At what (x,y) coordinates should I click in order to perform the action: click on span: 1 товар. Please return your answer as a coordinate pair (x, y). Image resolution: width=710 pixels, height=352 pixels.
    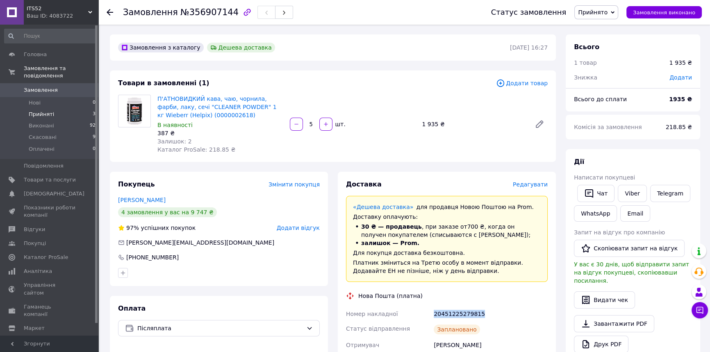
    Looking at the image, I should click on (586, 63).